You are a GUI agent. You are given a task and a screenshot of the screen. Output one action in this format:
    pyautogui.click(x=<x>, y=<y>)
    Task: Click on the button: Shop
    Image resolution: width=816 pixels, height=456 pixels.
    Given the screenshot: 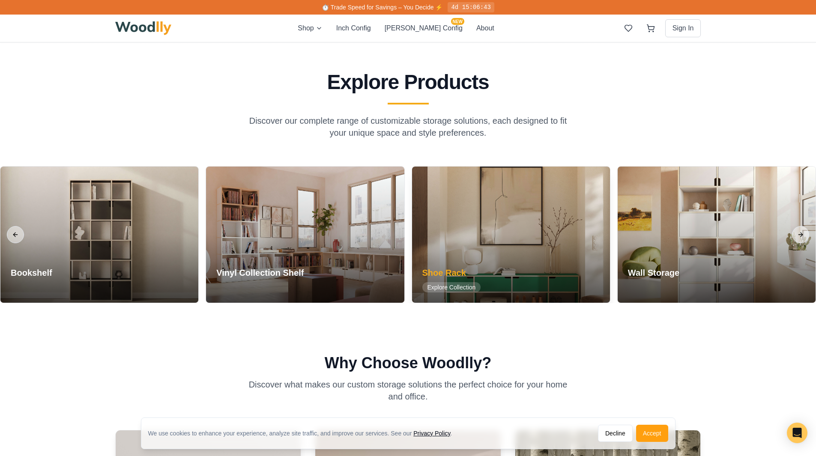 What is the action you would take?
    pyautogui.click(x=310, y=28)
    